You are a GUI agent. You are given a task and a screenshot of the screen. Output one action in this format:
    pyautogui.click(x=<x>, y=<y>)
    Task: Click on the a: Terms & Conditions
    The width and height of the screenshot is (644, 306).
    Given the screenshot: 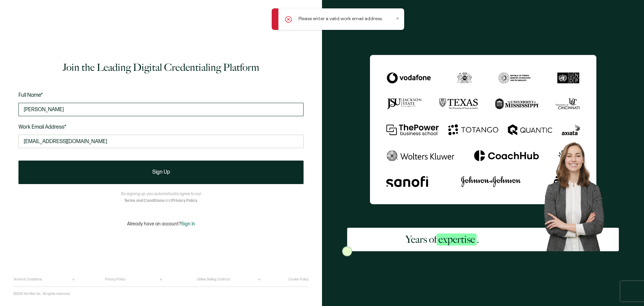 What is the action you would take?
    pyautogui.click(x=27, y=279)
    